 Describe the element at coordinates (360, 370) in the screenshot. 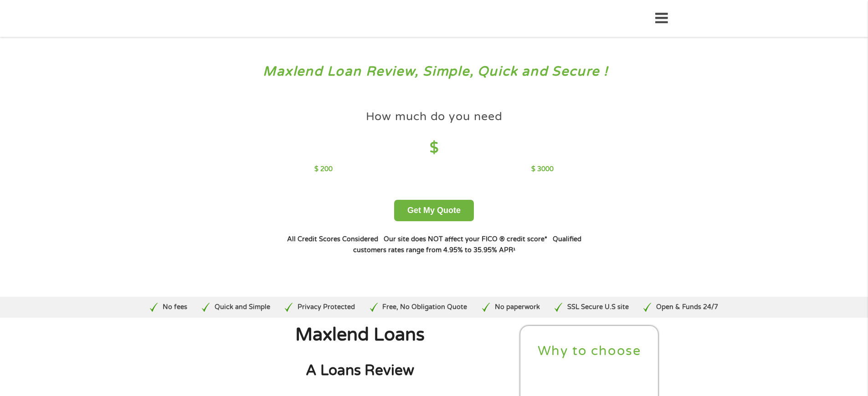

I see `h2: A Loans Review` at that location.